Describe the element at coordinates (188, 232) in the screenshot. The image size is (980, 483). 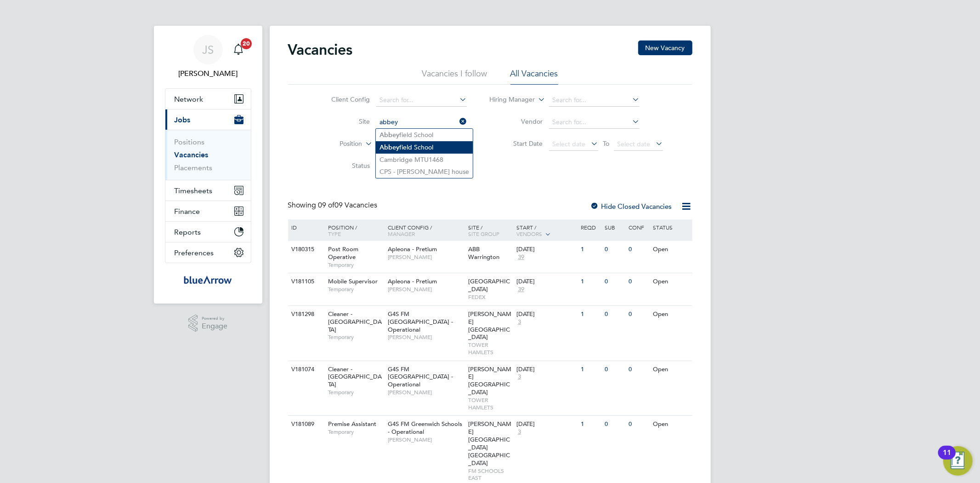
I see `span: Reports` at that location.